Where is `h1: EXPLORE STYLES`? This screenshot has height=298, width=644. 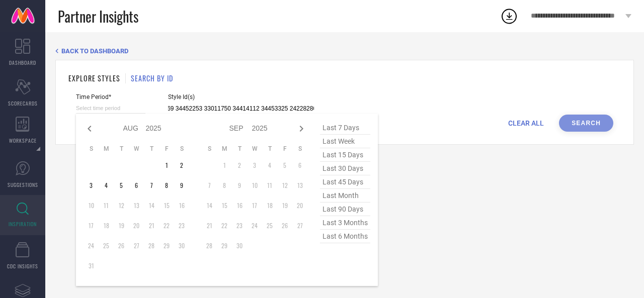
h1: EXPLORE STYLES is located at coordinates (94, 78).